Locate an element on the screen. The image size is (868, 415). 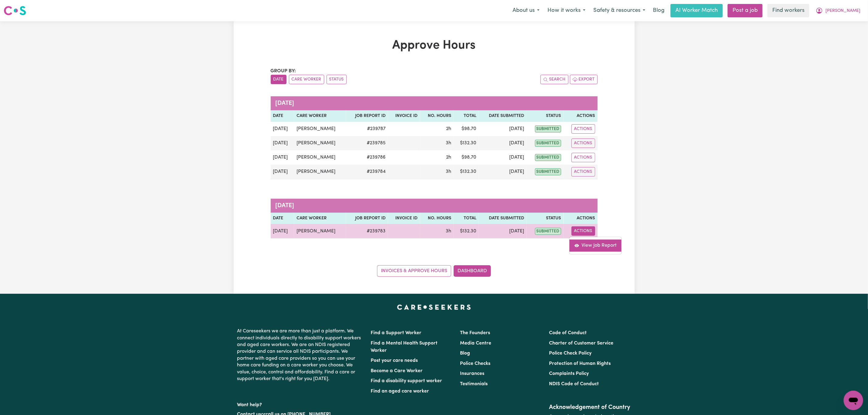
a: Police Checks is located at coordinates (475, 364).